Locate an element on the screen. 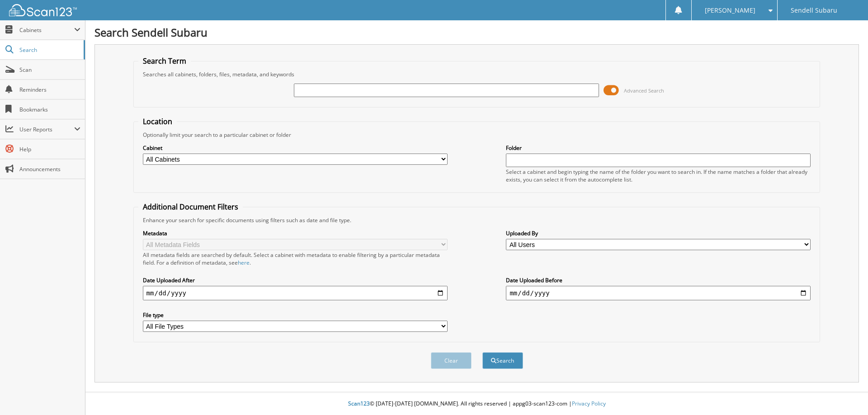 The width and height of the screenshot is (868, 415). input: start is located at coordinates (295, 293).